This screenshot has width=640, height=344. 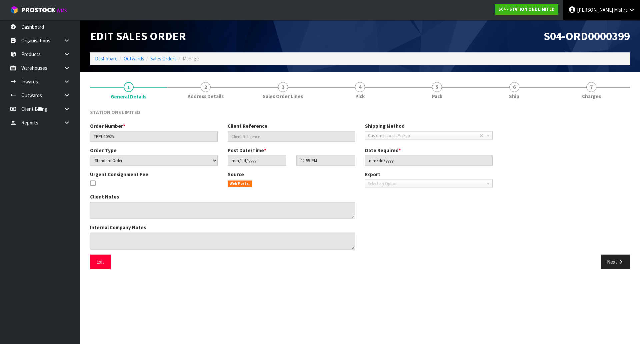 What do you see at coordinates (587, 36) in the screenshot?
I see `span: S04-ORD0000399` at bounding box center [587, 36].